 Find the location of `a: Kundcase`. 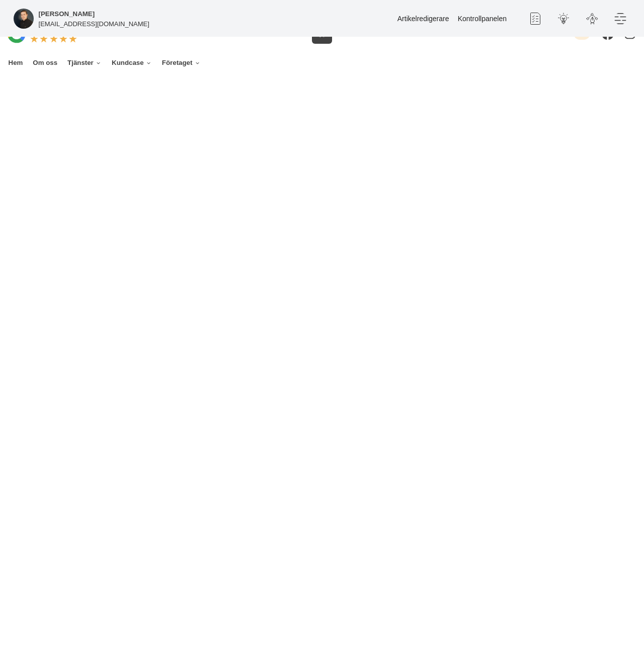

a: Kundcase is located at coordinates (132, 62).